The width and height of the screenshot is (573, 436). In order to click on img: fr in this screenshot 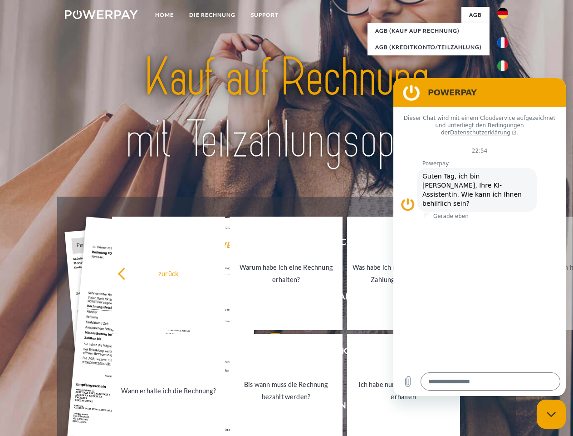, I will do `click(503, 43)`.